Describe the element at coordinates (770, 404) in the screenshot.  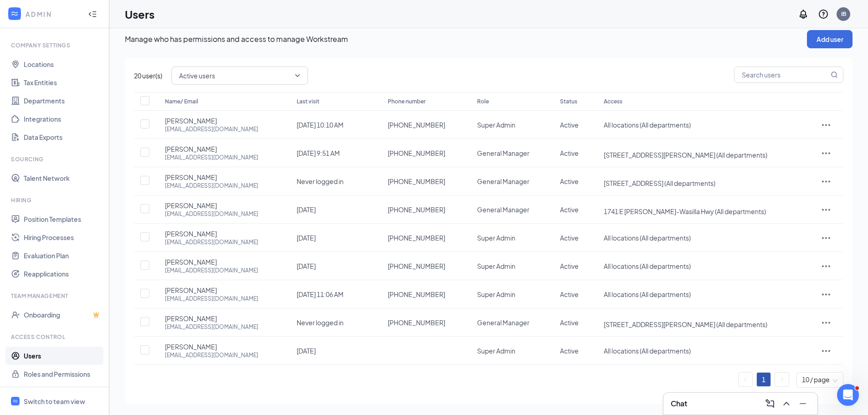
I see `button: ComposeMessage` at that location.